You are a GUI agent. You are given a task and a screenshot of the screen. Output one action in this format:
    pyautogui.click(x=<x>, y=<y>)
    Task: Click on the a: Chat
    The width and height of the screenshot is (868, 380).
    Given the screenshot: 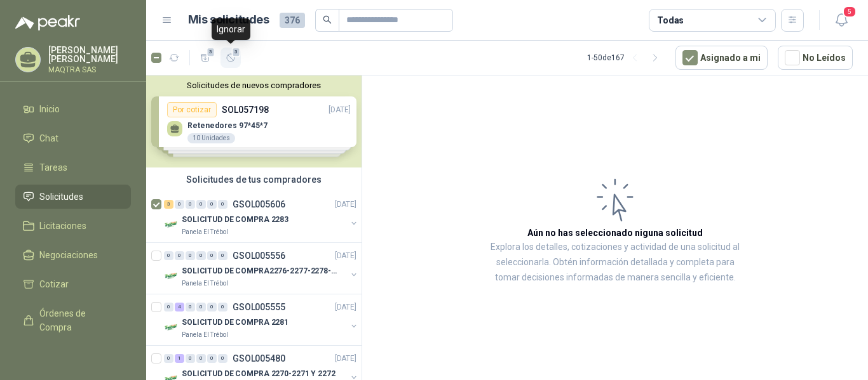 What is the action you would take?
    pyautogui.click(x=73, y=138)
    